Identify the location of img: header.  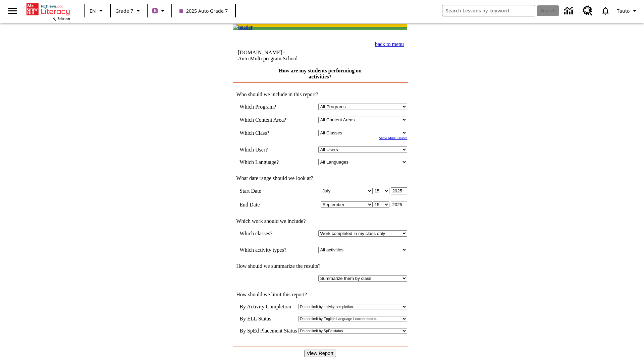
(243, 27).